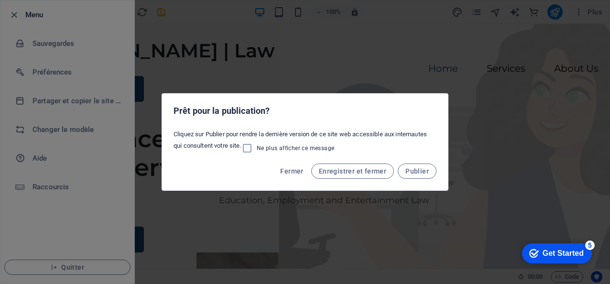 The height and width of the screenshot is (284, 610). What do you see at coordinates (352, 171) in the screenshot?
I see `button: Enregistrer et fermer` at bounding box center [352, 171].